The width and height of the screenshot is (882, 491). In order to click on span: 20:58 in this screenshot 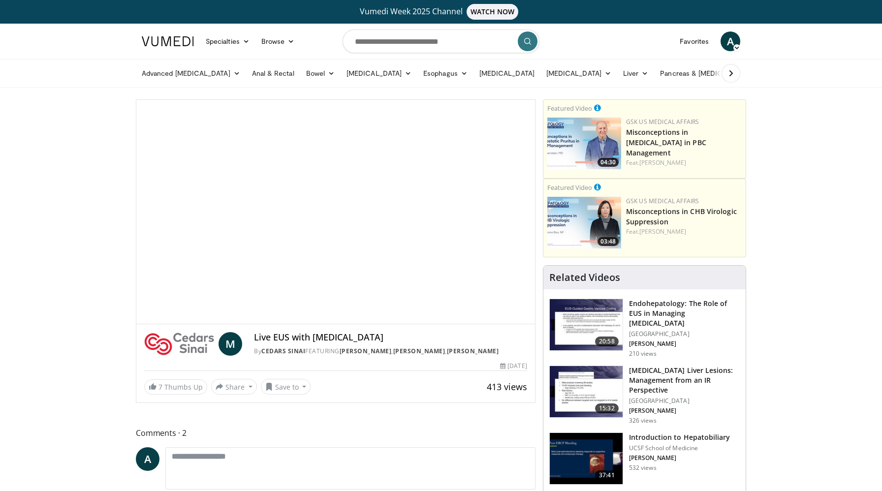, I will do `click(607, 341)`.